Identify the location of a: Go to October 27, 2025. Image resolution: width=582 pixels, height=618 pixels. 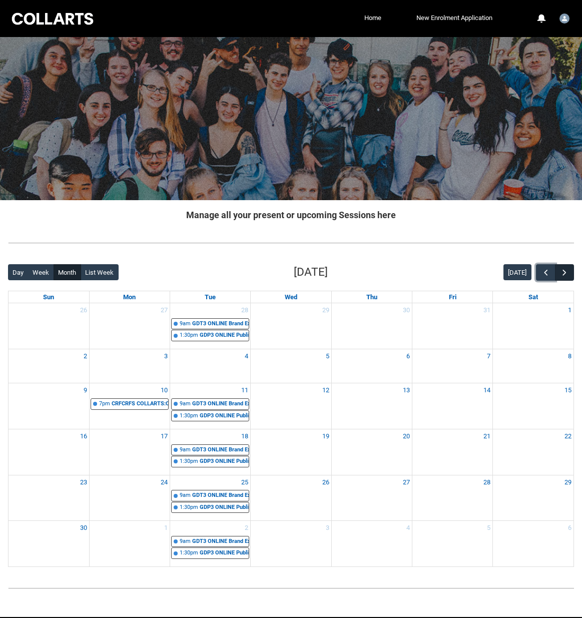
(164, 310).